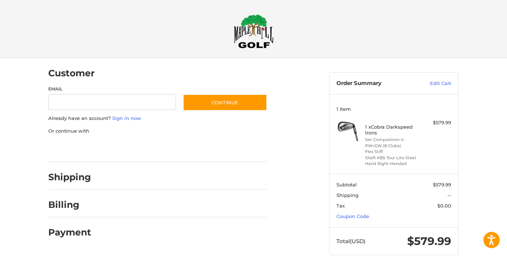 The height and width of the screenshot is (270, 507). I want to click on span: Shipping, so click(348, 195).